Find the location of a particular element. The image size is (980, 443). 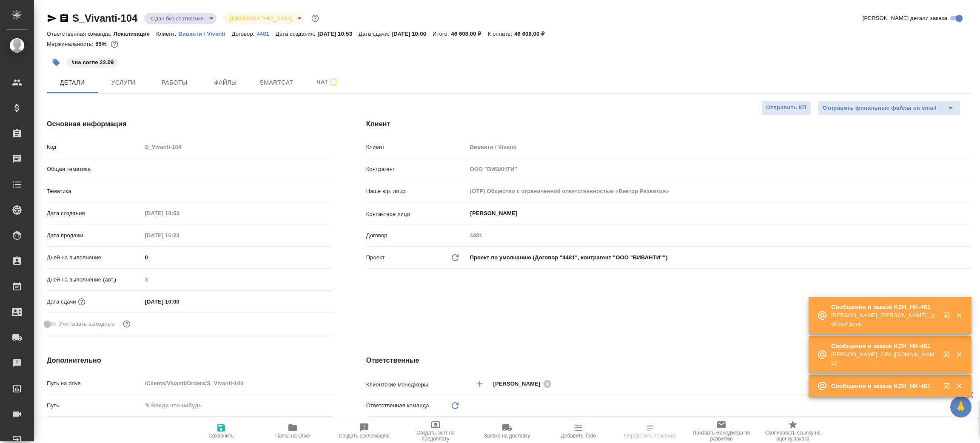

a: Виванти / Vivanti is located at coordinates (205, 33).